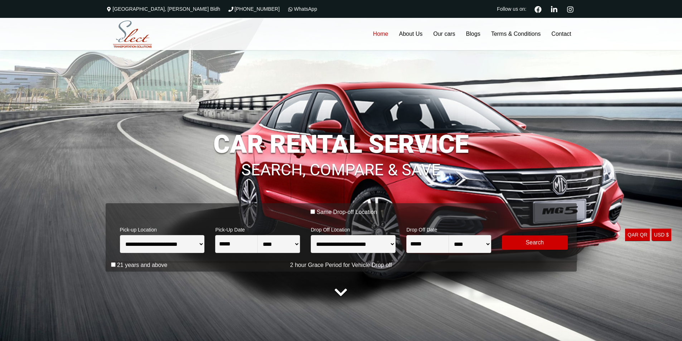 The height and width of the screenshot is (341, 682). What do you see at coordinates (473, 34) in the screenshot?
I see `a: Blogs` at bounding box center [473, 34].